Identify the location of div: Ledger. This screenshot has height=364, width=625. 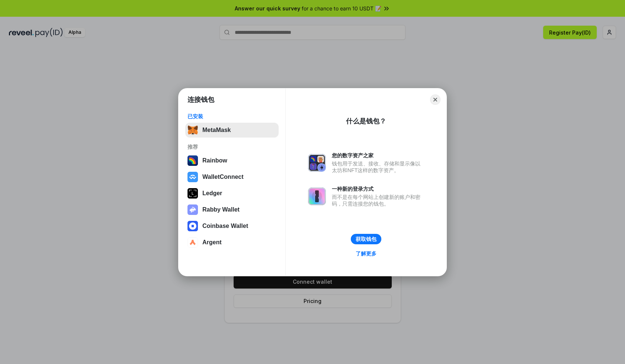
(212, 193).